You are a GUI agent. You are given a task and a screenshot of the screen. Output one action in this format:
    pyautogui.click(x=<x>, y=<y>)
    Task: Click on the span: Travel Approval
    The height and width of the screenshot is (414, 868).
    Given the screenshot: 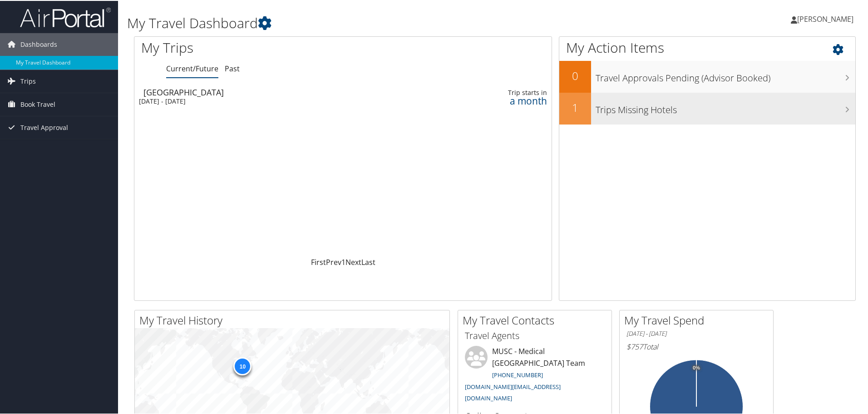 What is the action you would take?
    pyautogui.click(x=44, y=127)
    